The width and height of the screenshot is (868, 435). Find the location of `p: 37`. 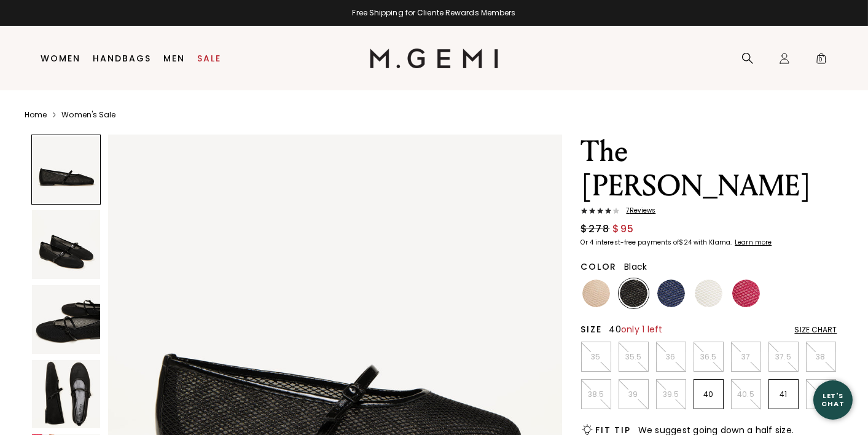

p: 37 is located at coordinates (746, 357).